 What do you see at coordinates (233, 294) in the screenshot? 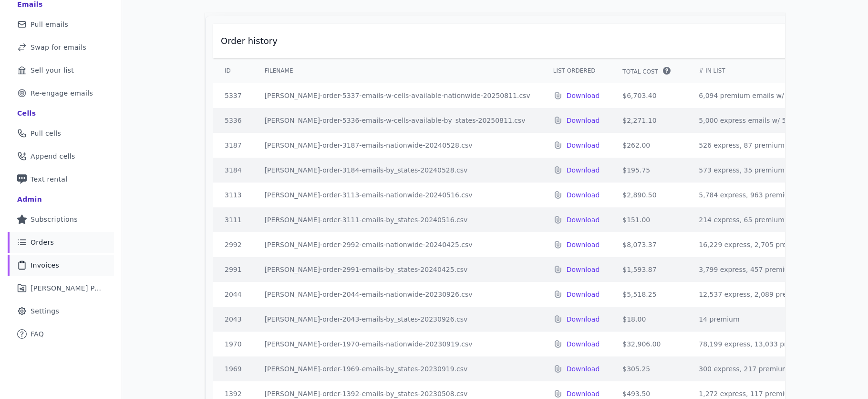
I see `td: 2044` at bounding box center [233, 294].